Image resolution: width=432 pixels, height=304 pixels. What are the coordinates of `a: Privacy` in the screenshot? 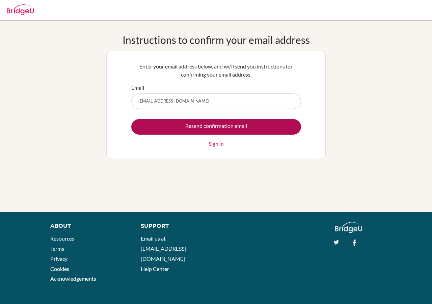 It's located at (59, 258).